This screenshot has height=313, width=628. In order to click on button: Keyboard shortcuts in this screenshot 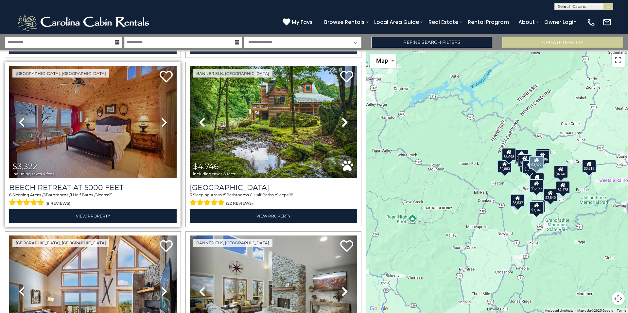, I will do `click(559, 311)`.